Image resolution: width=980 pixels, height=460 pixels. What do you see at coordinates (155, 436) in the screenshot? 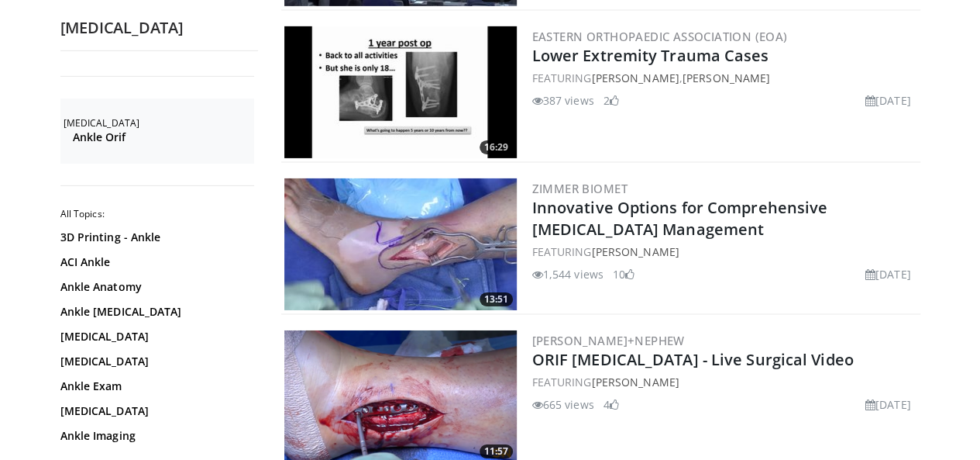
I see `a: Ankle Imaging` at bounding box center [155, 436].